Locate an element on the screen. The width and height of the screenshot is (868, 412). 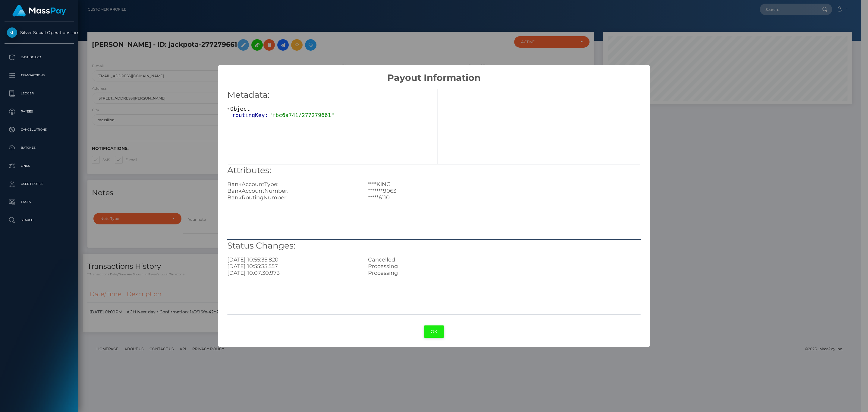
p: Ledger is located at coordinates (39, 93).